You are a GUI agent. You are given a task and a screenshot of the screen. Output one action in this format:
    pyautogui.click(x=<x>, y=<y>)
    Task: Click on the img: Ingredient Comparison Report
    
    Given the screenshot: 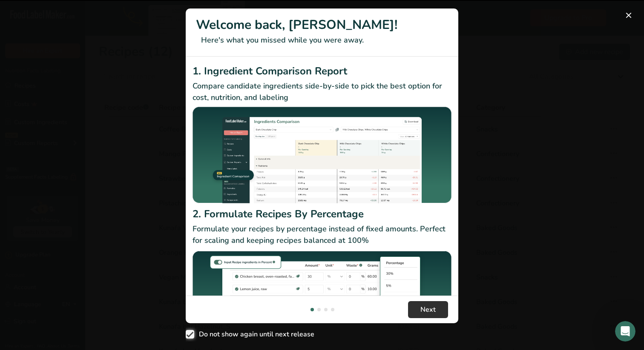 What is the action you would take?
    pyautogui.click(x=322, y=155)
    